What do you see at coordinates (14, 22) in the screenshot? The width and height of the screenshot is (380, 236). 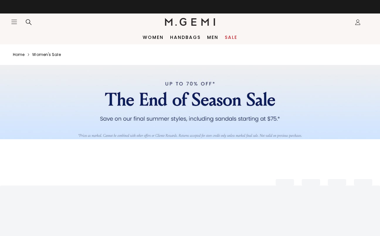 I see `button: Open site menu` at bounding box center [14, 22].